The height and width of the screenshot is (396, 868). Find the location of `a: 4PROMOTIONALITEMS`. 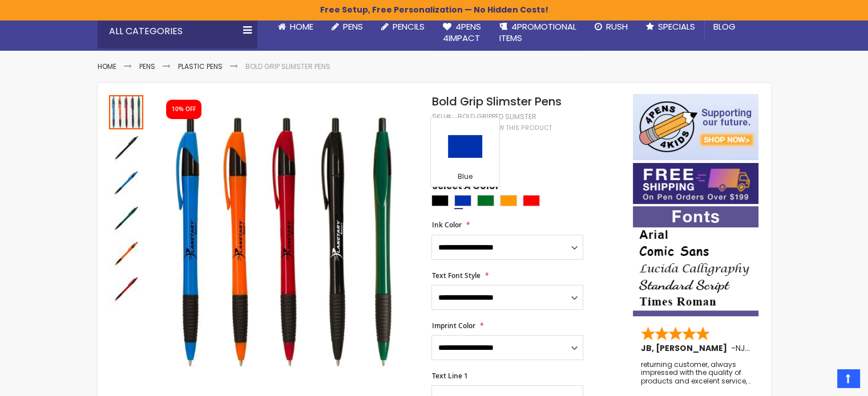

a: 4PROMOTIONALITEMS is located at coordinates (537, 33).